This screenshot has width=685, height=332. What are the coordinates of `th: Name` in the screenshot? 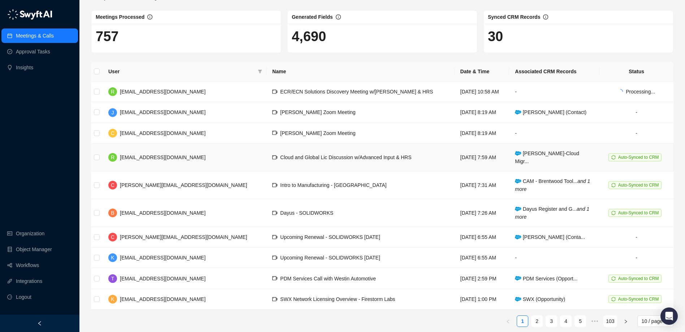 It's located at (361, 72).